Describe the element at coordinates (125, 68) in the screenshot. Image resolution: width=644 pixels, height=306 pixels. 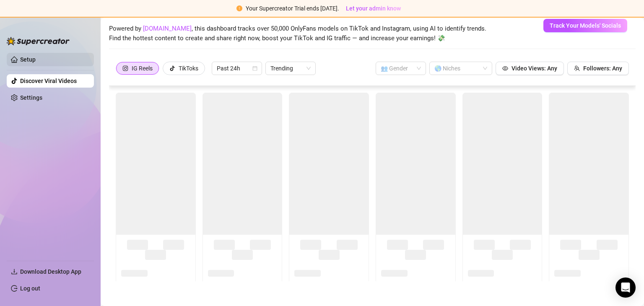
I see `span: instagram` at that location.